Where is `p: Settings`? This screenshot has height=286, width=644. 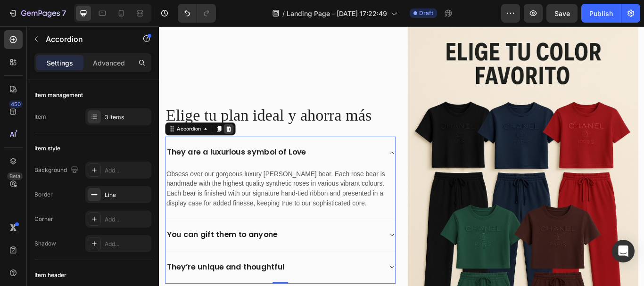
p: Settings is located at coordinates (59, 62).